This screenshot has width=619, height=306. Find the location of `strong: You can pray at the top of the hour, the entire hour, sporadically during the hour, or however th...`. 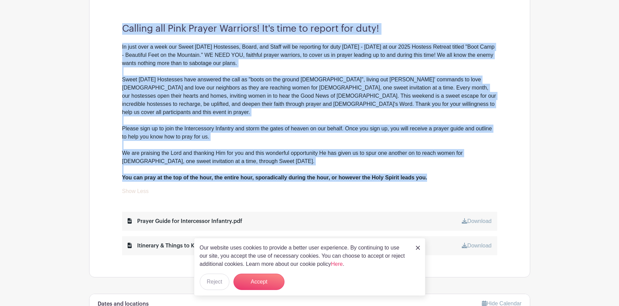

strong: You can pray at the top of the hour, the entire hour, sporadically during the hour, or however th... is located at coordinates (275, 177).